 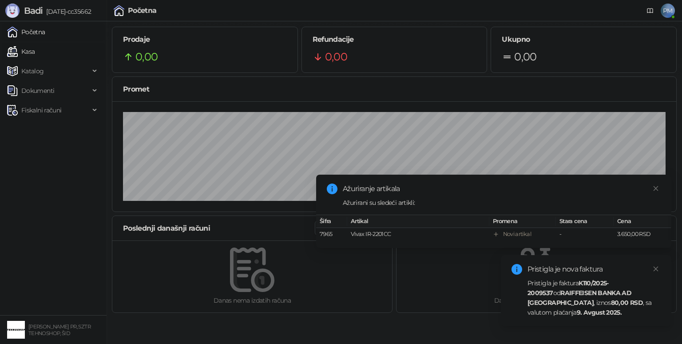 What do you see at coordinates (650, 11) in the screenshot?
I see `a: Dokumentacija` at bounding box center [650, 11].